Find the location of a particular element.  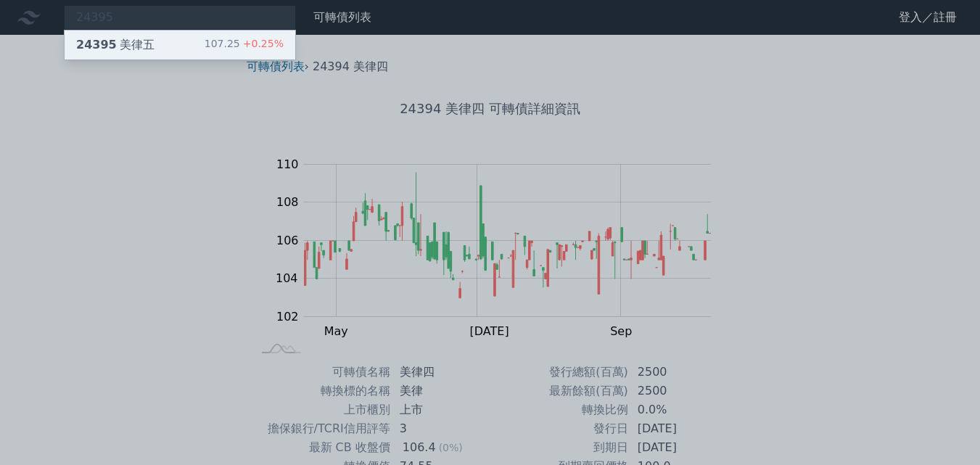

span: 24395 is located at coordinates (96, 44).